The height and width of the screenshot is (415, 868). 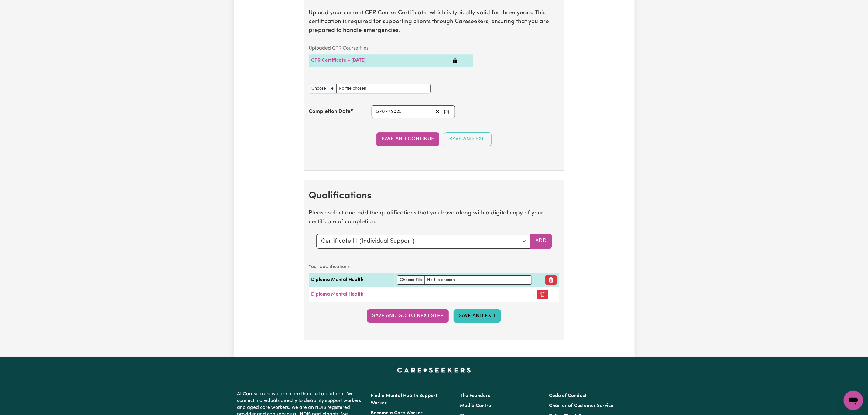 What do you see at coordinates (338, 294) in the screenshot?
I see `a: Diploma Mental Health` at bounding box center [338, 294].